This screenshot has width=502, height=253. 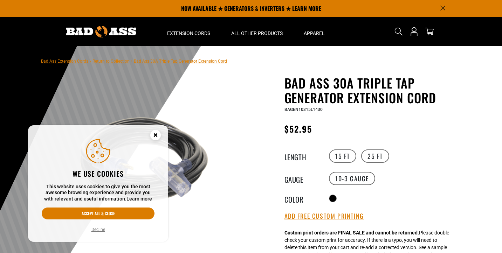 I want to click on legend: Color, so click(x=302, y=198).